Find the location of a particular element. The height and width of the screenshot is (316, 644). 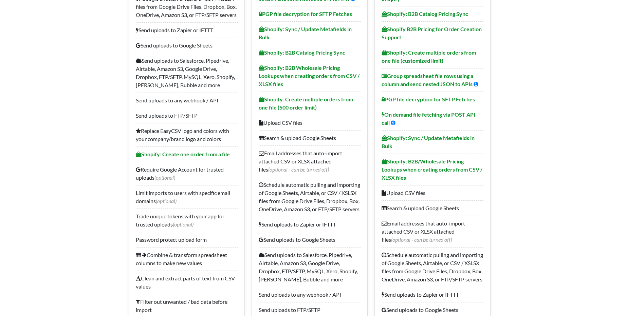

b: Shopify: B2B Wholesale Pricing Lookups when creating orders from CSV / XLSX files is located at coordinates (309, 76).